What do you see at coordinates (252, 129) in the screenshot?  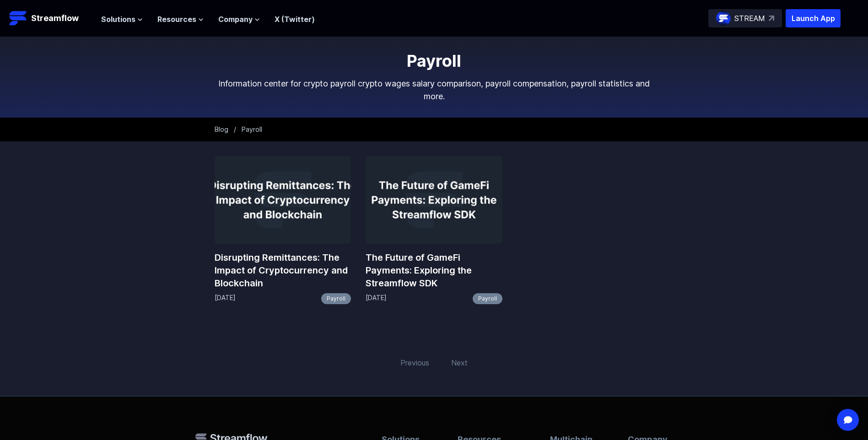 I see `span: Payroll` at bounding box center [252, 129].